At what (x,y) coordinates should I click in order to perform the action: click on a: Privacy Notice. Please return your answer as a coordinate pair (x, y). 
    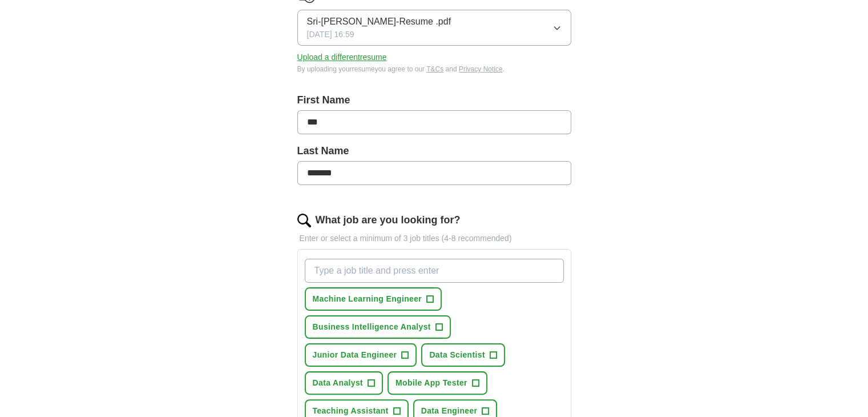
    Looking at the image, I should click on (481, 69).